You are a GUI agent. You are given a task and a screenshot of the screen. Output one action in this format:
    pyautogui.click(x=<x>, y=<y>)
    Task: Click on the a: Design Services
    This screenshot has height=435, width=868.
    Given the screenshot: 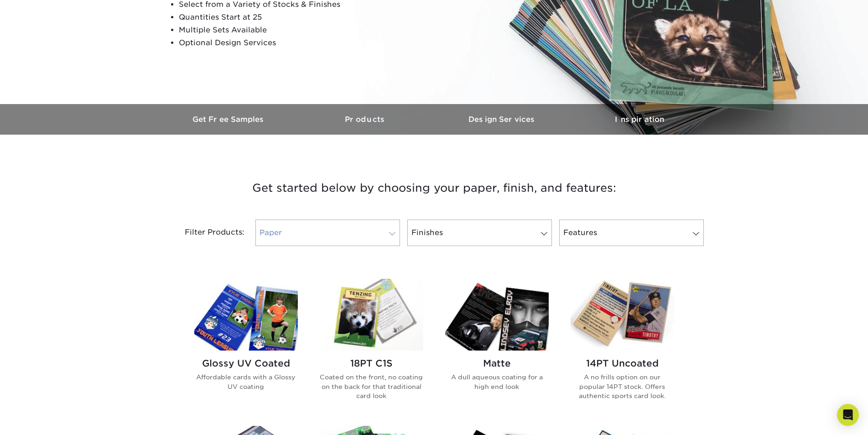 What is the action you would take?
    pyautogui.click(x=502, y=119)
    